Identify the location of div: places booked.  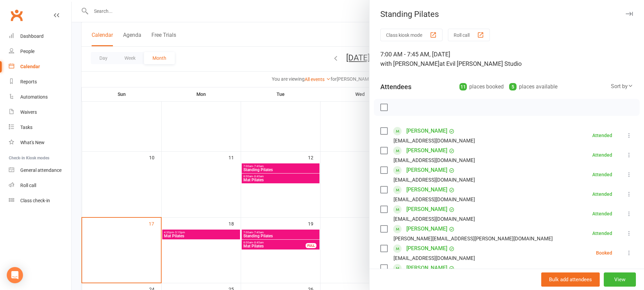
(482, 87).